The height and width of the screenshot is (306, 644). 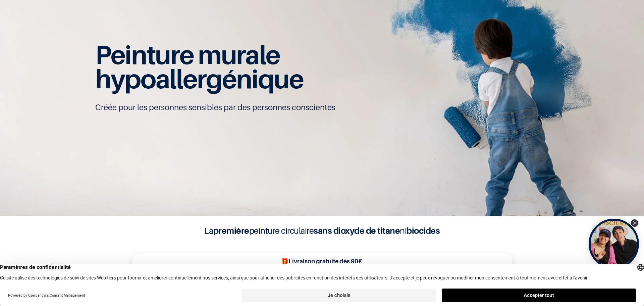 What do you see at coordinates (614, 244) in the screenshot?
I see `div: Tolstoy bubble widget` at bounding box center [614, 244].